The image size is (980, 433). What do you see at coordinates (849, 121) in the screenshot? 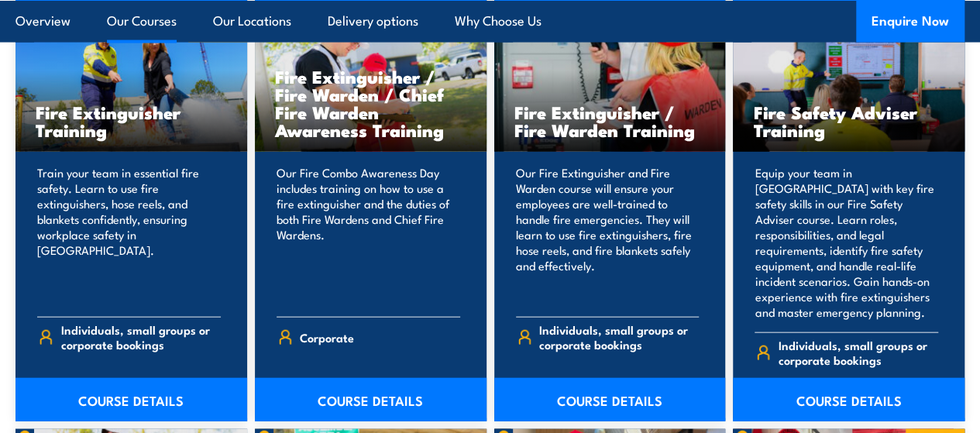
I see `h3: Fire Safety Adviser Training` at bounding box center [849, 121].